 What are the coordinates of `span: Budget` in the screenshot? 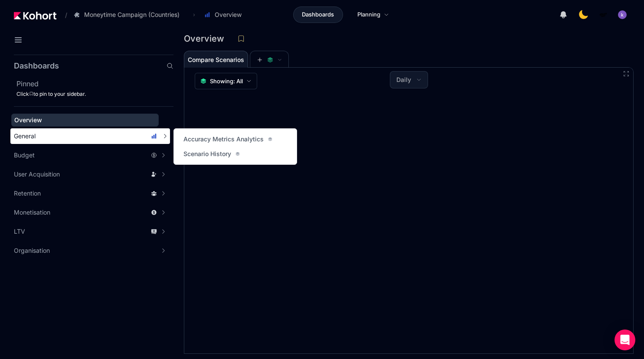 It's located at (24, 155).